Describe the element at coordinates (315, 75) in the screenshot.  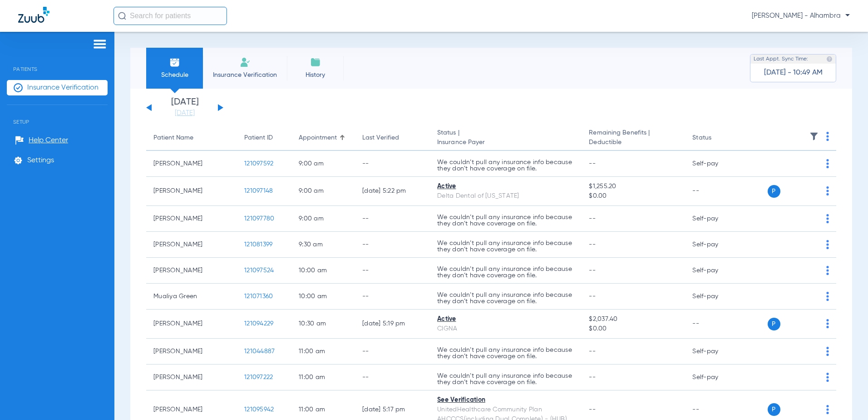
I see `span: History` at that location.